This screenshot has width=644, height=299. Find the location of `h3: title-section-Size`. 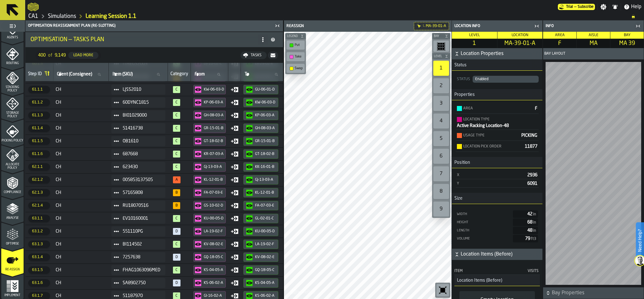

h3: title-section-Size is located at coordinates (497, 198).